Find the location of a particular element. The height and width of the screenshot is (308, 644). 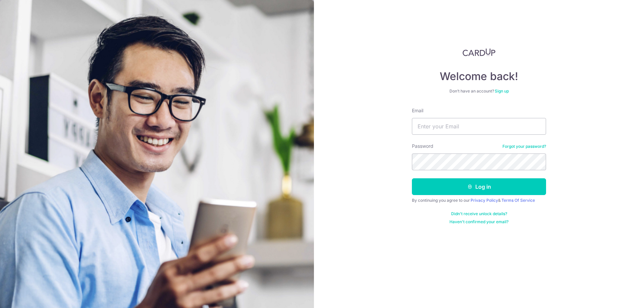

div: Don’t have an account? is located at coordinates (479, 91).